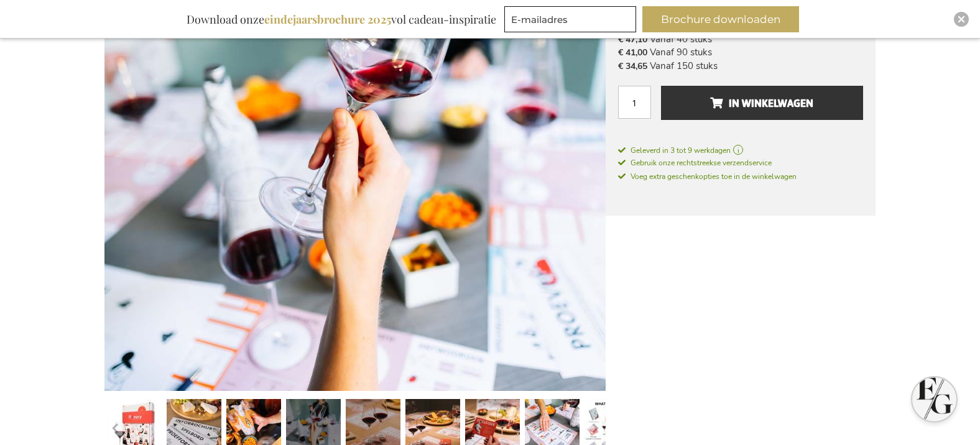 The width and height of the screenshot is (980, 445). I want to click on span: € 41,00, so click(633, 52).